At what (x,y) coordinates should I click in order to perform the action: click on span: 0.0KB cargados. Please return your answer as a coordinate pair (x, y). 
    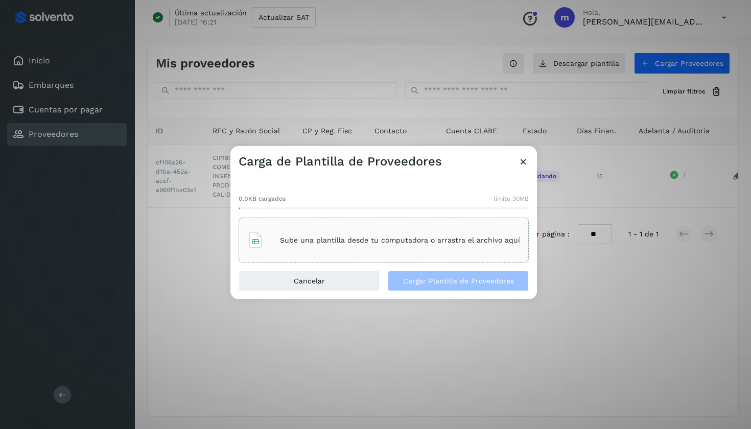
    Looking at the image, I should click on (262, 199).